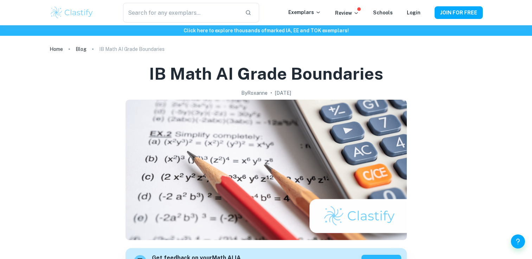 This screenshot has width=532, height=259. What do you see at coordinates (72, 13) in the screenshot?
I see `a: Clastify logo` at bounding box center [72, 13].